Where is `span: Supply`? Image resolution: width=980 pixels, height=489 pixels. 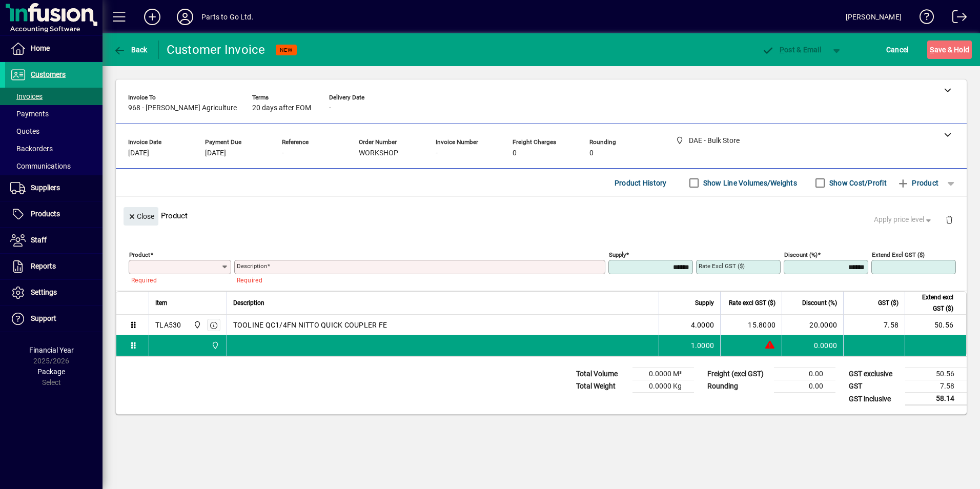 span: Supply is located at coordinates (704, 303).